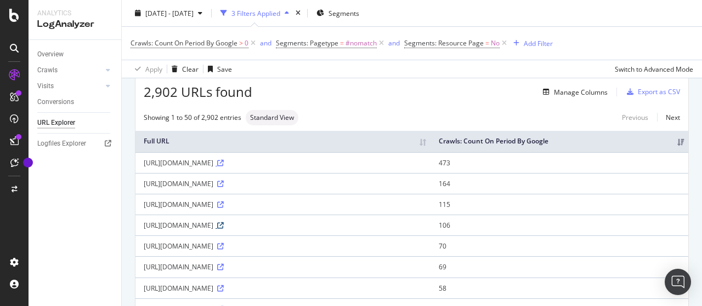 Image resolution: width=702 pixels, height=306 pixels. Describe the element at coordinates (361, 43) in the screenshot. I see `span: #nomatch` at that location.